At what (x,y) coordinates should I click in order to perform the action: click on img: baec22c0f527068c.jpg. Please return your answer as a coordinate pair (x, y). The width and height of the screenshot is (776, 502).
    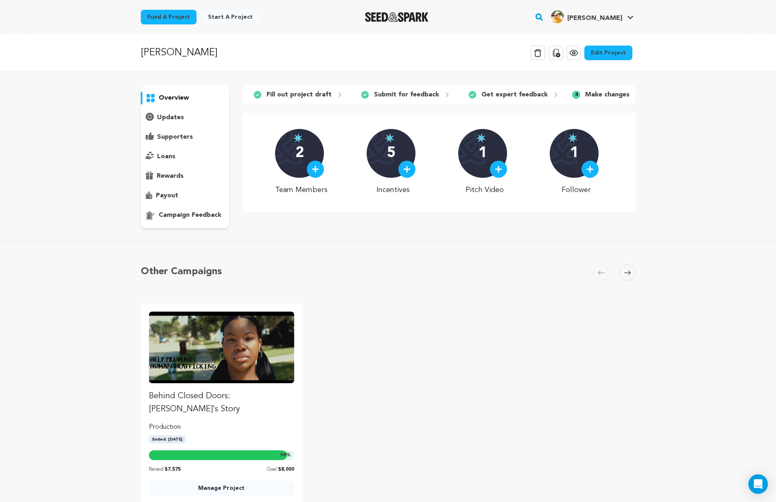
    Looking at the image, I should click on (557, 17).